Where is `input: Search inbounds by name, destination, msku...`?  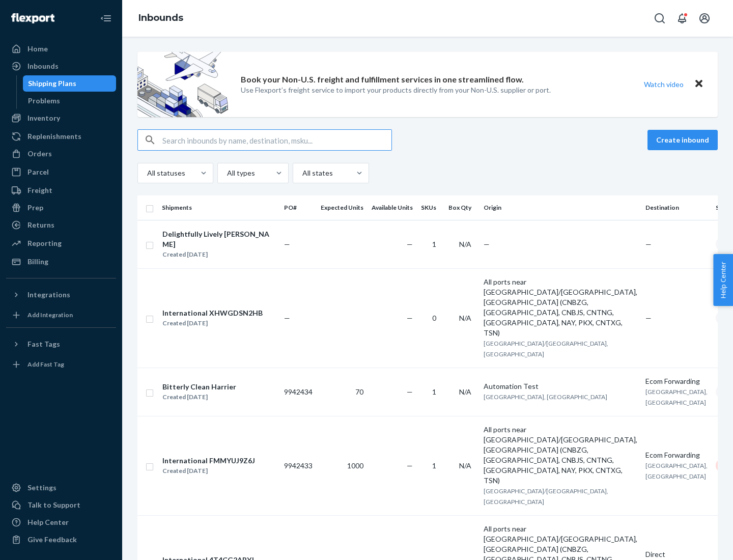 input: Search inbounds by name, destination, msku... is located at coordinates (276, 140).